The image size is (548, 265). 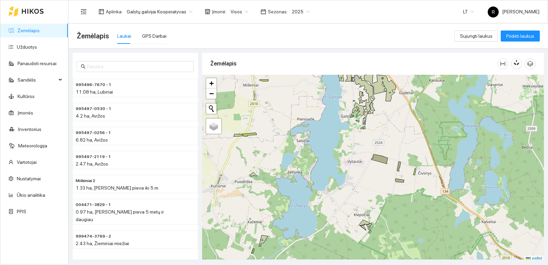 I want to click on a: Pridėti laukus, so click(x=521, y=36).